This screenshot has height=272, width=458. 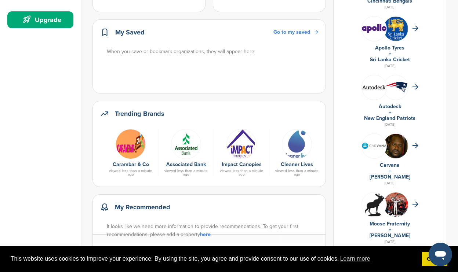 I want to click on a: Carambar & Co, so click(x=131, y=164).